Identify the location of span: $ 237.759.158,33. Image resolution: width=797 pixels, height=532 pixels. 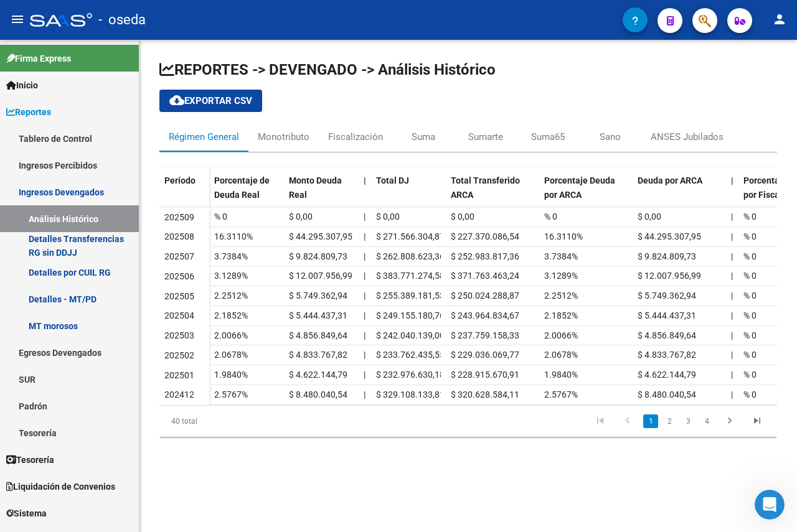
(485, 335).